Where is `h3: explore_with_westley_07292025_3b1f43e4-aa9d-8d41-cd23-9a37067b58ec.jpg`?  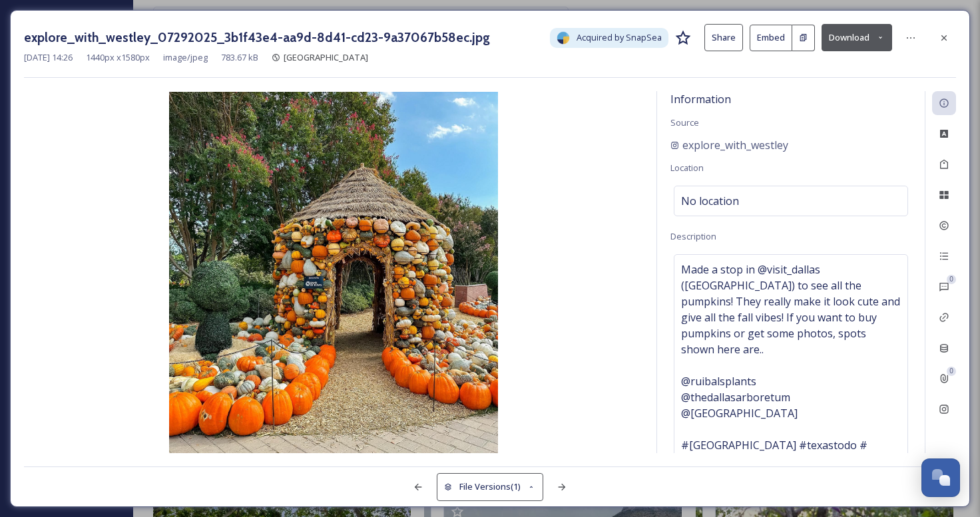
h3: explore_with_westley_07292025_3b1f43e4-aa9d-8d41-cd23-9a37067b58ec.jpg is located at coordinates (257, 37).